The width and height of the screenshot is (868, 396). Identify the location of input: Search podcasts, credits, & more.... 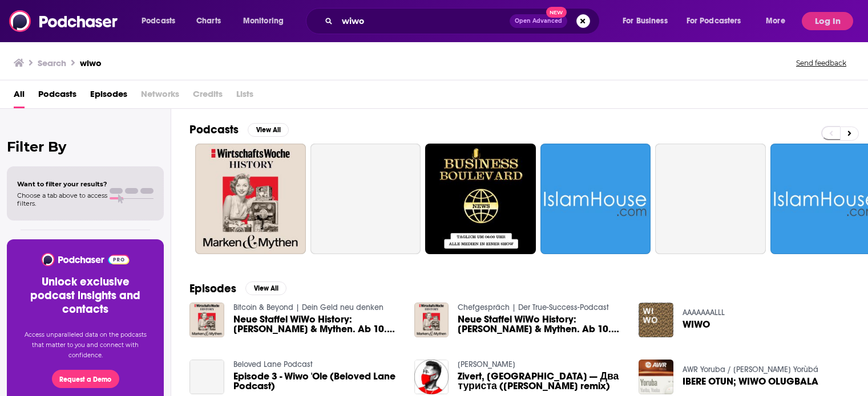
(423, 21).